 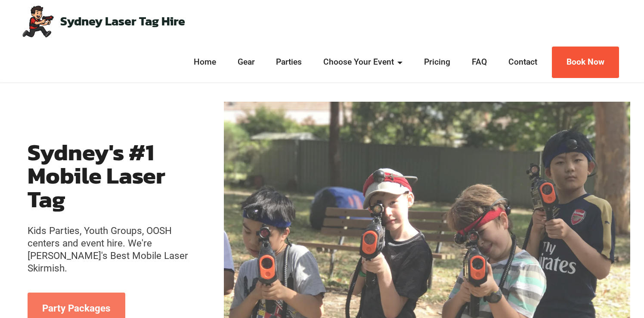 I want to click on a: Choose Your Event, so click(x=364, y=62).